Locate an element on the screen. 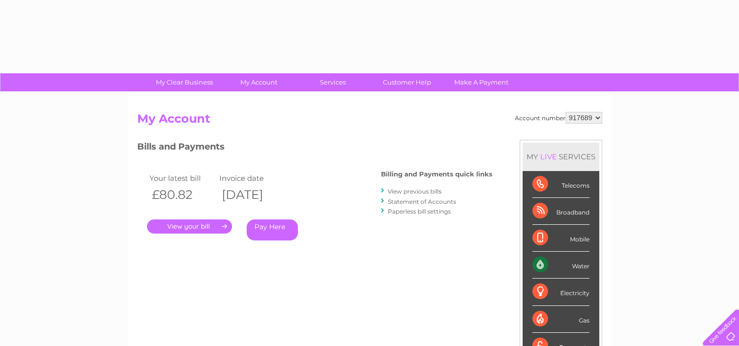  div: Electricity is located at coordinates (561, 292).